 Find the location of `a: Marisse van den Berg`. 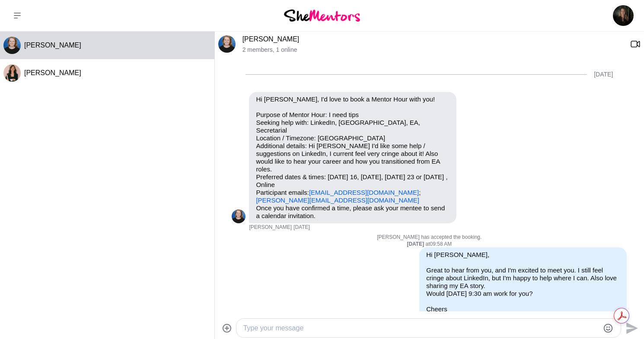

a: Marisse van den Berg is located at coordinates (623, 15).